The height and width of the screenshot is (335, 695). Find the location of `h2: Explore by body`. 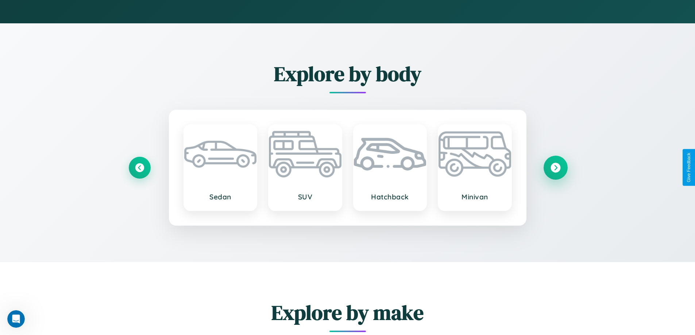

h2: Explore by body is located at coordinates (348, 74).